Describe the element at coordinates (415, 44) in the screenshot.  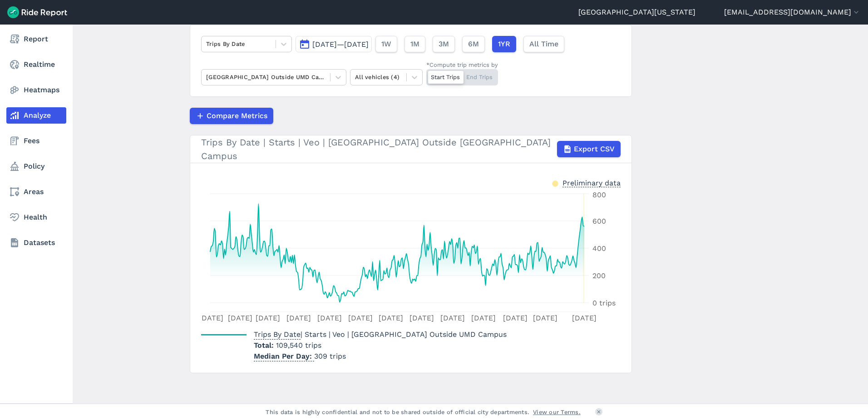
I see `span: 1M` at that location.